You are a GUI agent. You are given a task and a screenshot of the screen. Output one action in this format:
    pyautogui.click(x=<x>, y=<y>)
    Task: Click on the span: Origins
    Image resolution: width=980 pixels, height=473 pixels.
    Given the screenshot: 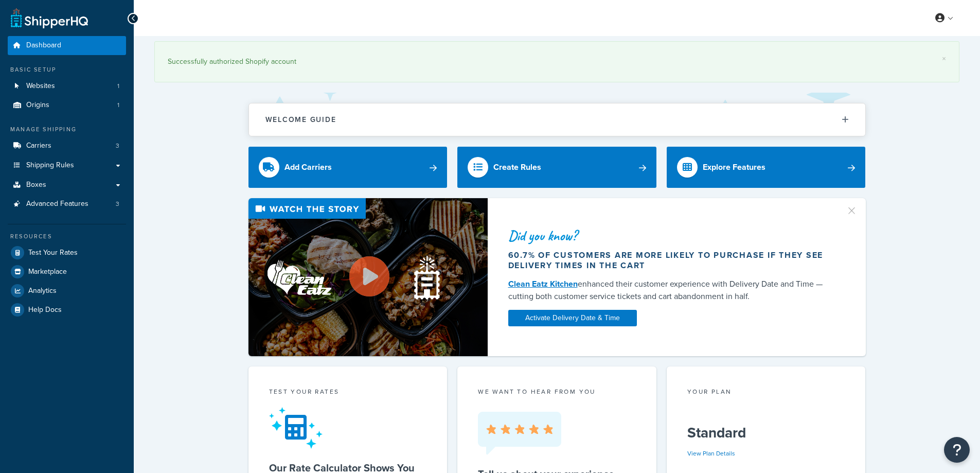 What is the action you would take?
    pyautogui.click(x=38, y=105)
    